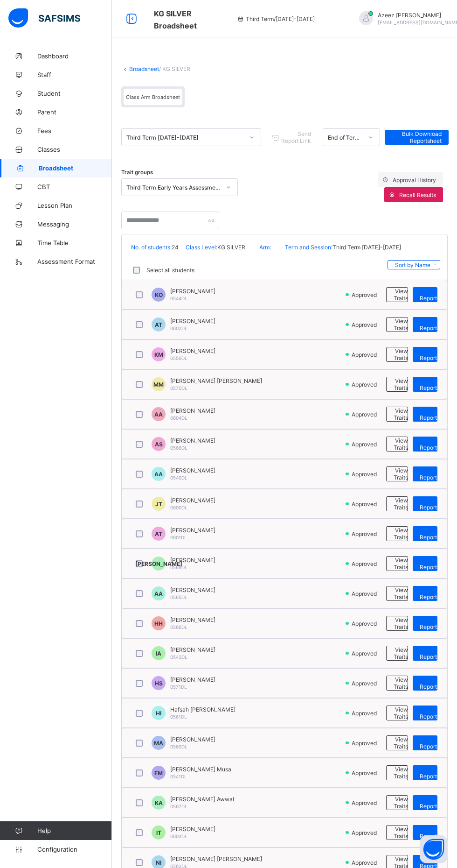  What do you see at coordinates (74, 850) in the screenshot?
I see `span: Configuration` at bounding box center [74, 850].